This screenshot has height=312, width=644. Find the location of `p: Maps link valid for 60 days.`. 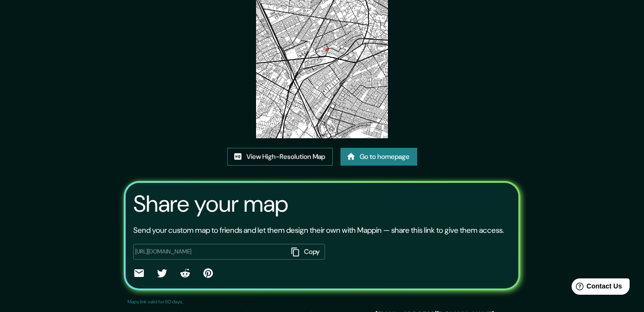

p: Maps link valid for 60 days. is located at coordinates (155, 301).